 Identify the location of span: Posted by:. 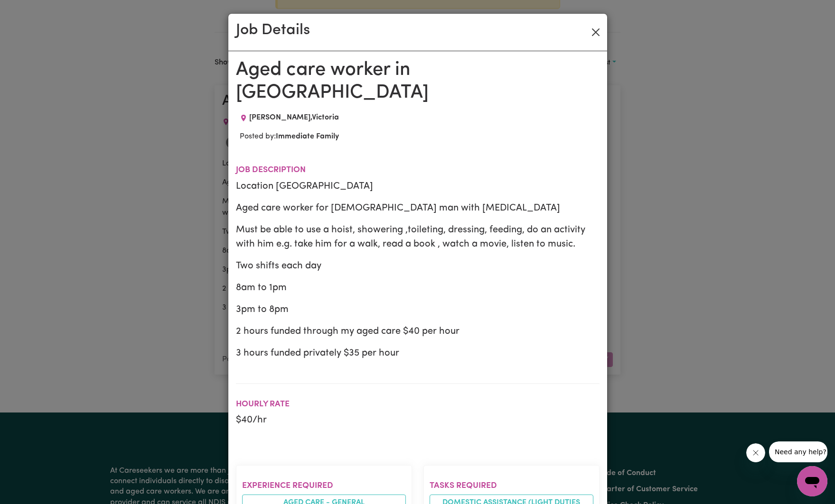
(289, 136).